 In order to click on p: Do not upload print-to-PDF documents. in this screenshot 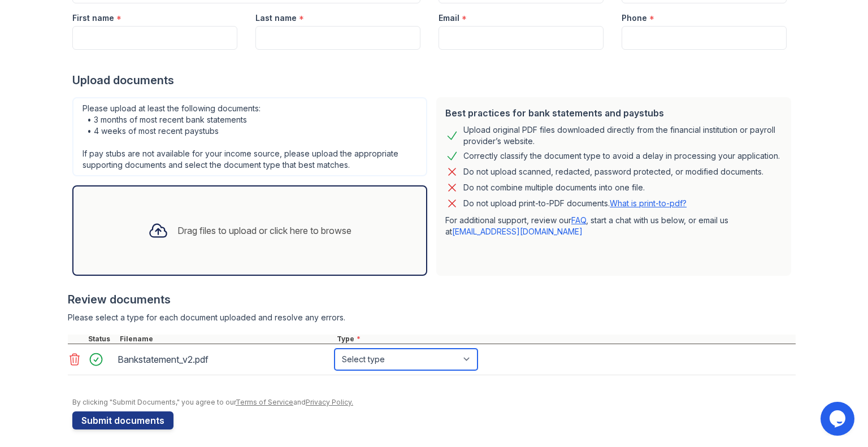, I will do `click(575, 203)`.